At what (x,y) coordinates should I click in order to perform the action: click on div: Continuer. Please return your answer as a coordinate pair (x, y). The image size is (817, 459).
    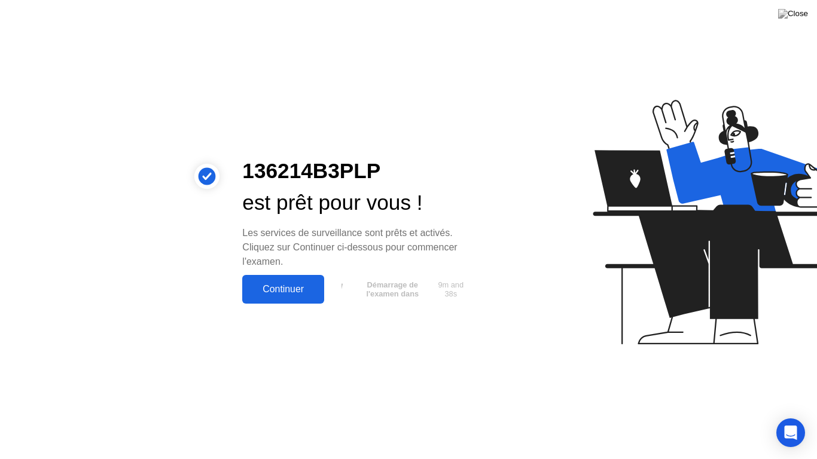
    Looking at the image, I should click on (283, 289).